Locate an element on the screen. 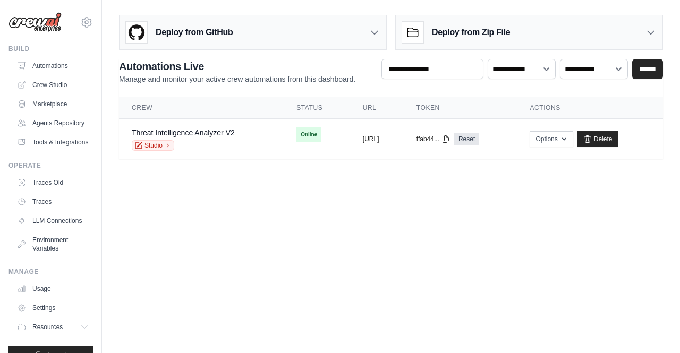 This screenshot has width=680, height=353. a: Crew Studio is located at coordinates (53, 85).